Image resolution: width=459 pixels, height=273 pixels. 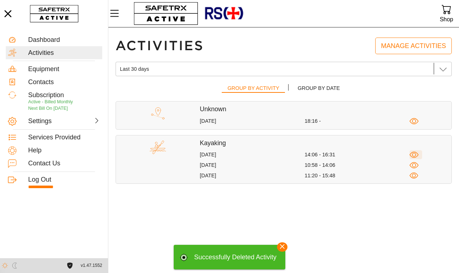 What do you see at coordinates (91, 265) in the screenshot?
I see `span: v1.47.1552` at bounding box center [91, 265].